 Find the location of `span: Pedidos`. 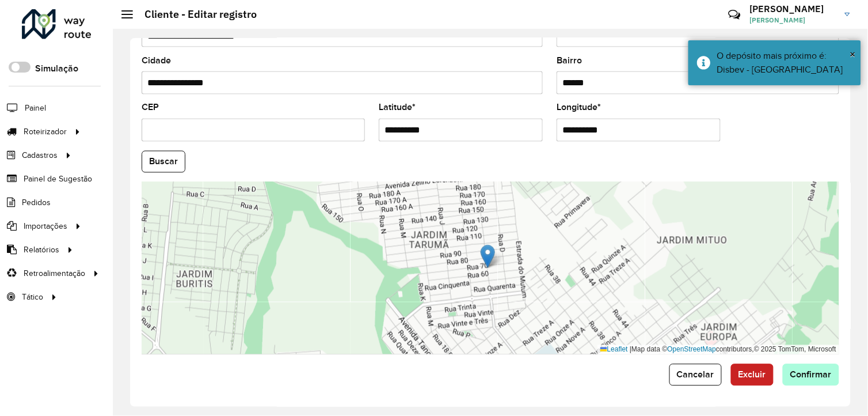

span: Pedidos is located at coordinates (36, 202).